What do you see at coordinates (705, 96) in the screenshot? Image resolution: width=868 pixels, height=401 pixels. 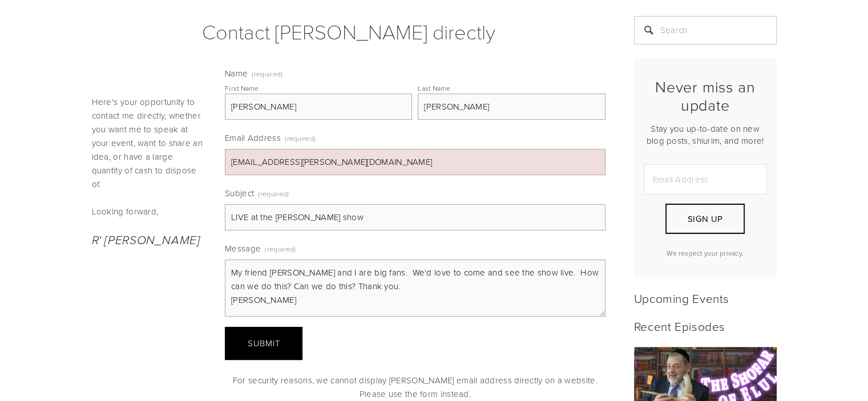 I see `h2: Never miss an update` at bounding box center [705, 96].